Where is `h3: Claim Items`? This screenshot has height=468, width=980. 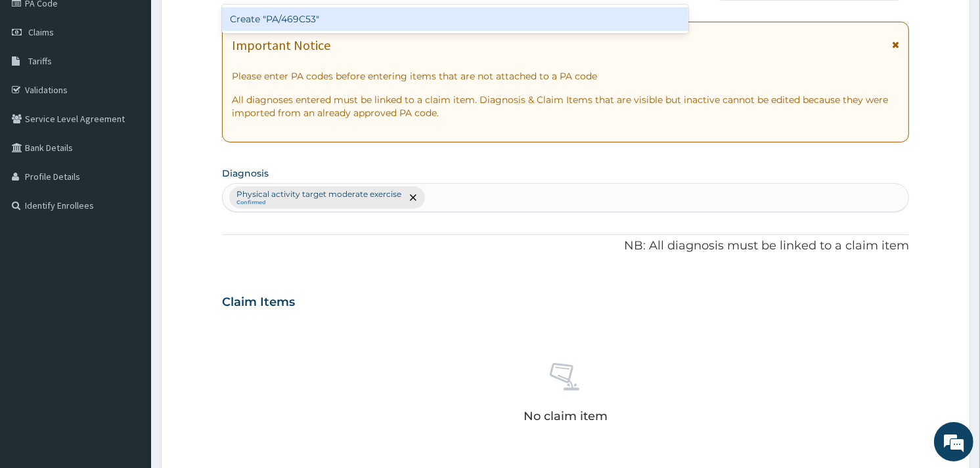 h3: Claim Items is located at coordinates (258, 303).